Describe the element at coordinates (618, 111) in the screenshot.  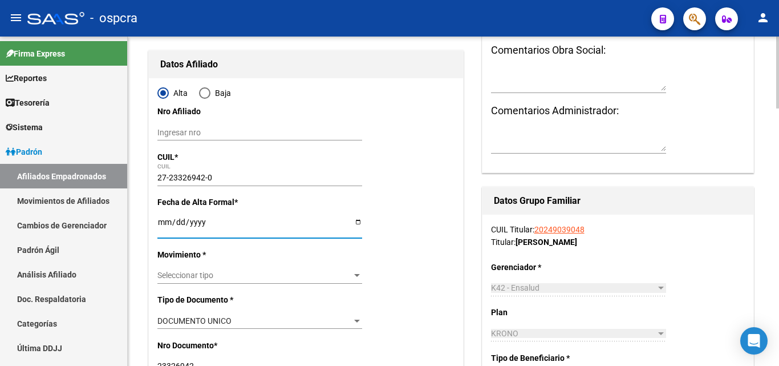
I see `h3: Comentarios Administrador:` at that location.